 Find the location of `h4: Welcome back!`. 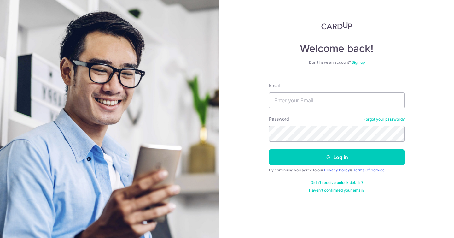

h4: Welcome back! is located at coordinates (337, 49).